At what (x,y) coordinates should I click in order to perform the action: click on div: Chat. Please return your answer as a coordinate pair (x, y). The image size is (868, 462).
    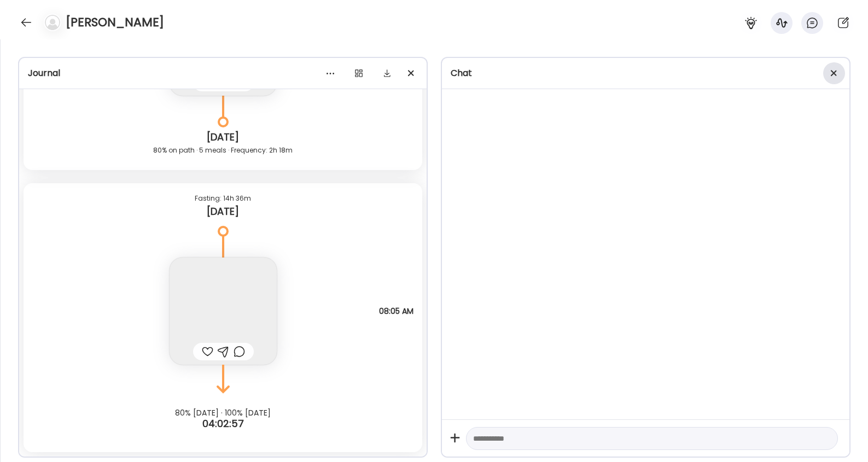
    Looking at the image, I should click on (646, 73).